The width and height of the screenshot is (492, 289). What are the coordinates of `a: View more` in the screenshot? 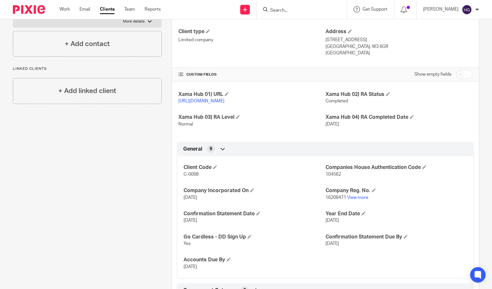 It's located at (358, 198).